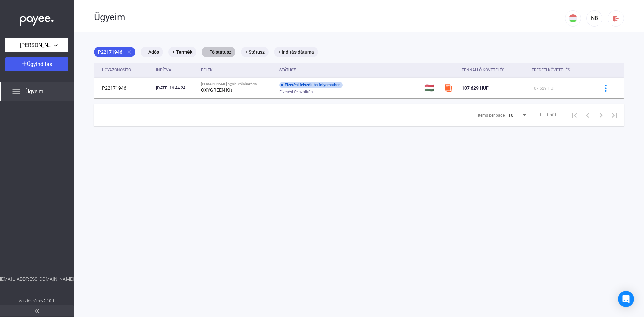 This screenshot has width=644, height=317. Describe the element at coordinates (616, 18) in the screenshot. I see `button: logout-red` at that location.